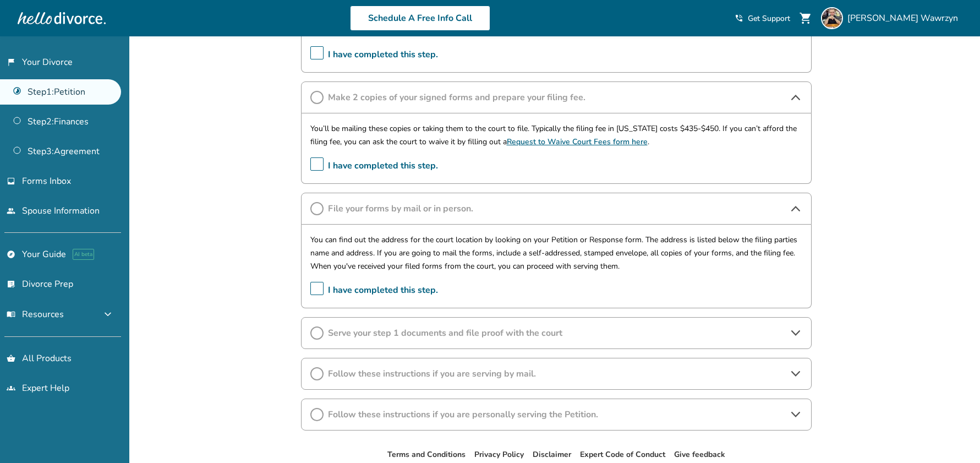  I want to click on span: shopping_cart, so click(806, 18).